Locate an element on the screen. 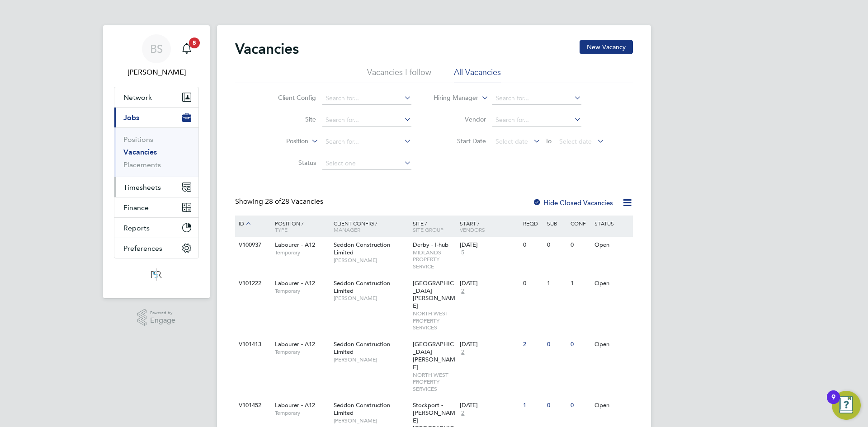 The height and width of the screenshot is (427, 868). div: Position / is located at coordinates (300, 226).